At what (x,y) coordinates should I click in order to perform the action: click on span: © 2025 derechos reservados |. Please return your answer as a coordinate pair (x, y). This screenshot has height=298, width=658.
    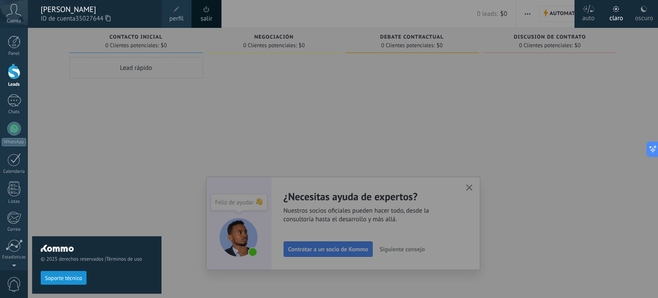
    Looking at the image, I should click on (97, 259).